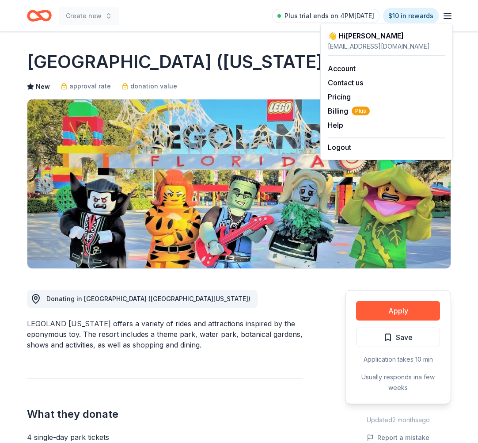 This screenshot has width=478, height=443. What do you see at coordinates (165, 437) in the screenshot?
I see `div: 4 single-day park tickets` at bounding box center [165, 437].